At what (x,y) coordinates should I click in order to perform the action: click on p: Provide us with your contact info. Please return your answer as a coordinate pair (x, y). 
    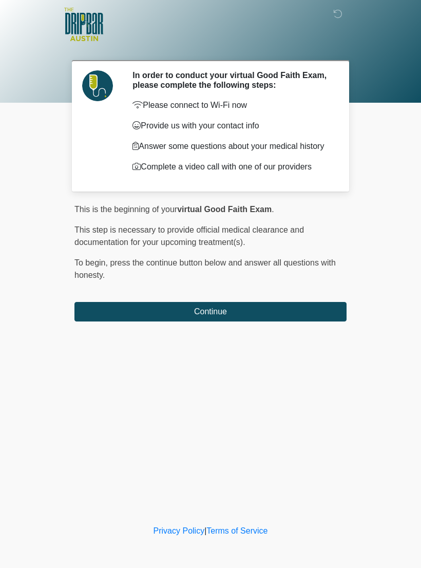
    Looking at the image, I should click on (232, 126).